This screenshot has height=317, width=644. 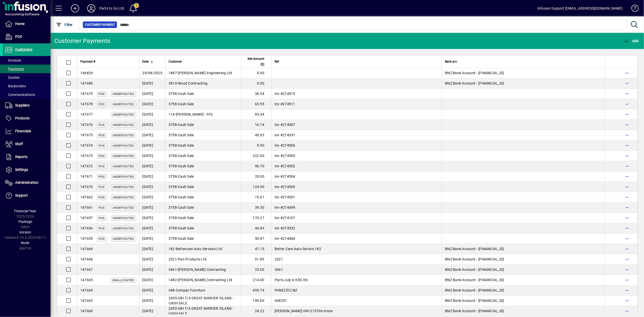 I want to click on span: 147673, so click(x=86, y=156).